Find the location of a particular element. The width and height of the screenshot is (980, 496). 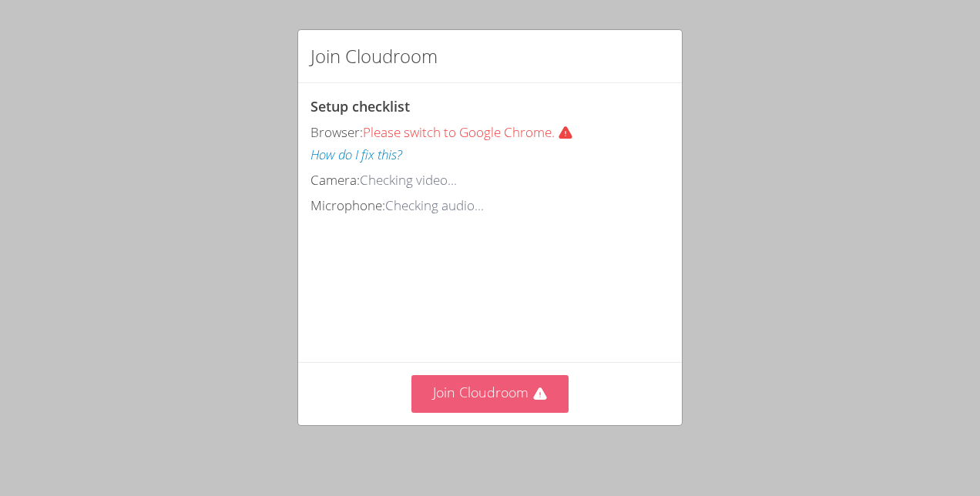

span: Setup checklist is located at coordinates (360, 106).